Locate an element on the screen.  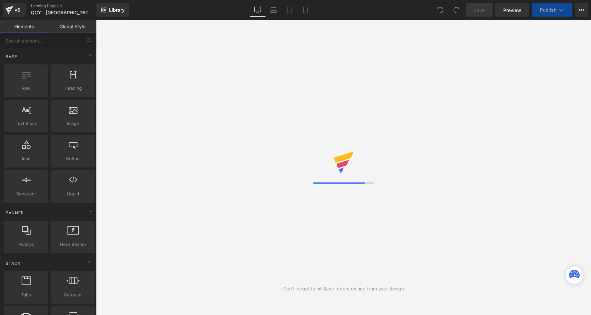
a: New Library is located at coordinates (113, 10).